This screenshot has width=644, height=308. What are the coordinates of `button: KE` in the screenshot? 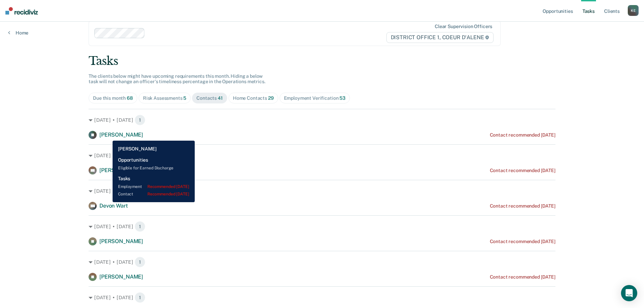 It's located at (633, 10).